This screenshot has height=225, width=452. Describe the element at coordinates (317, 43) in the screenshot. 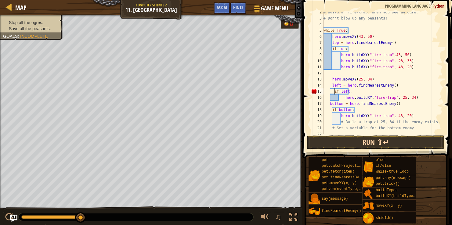

I see `div: 7` at that location.